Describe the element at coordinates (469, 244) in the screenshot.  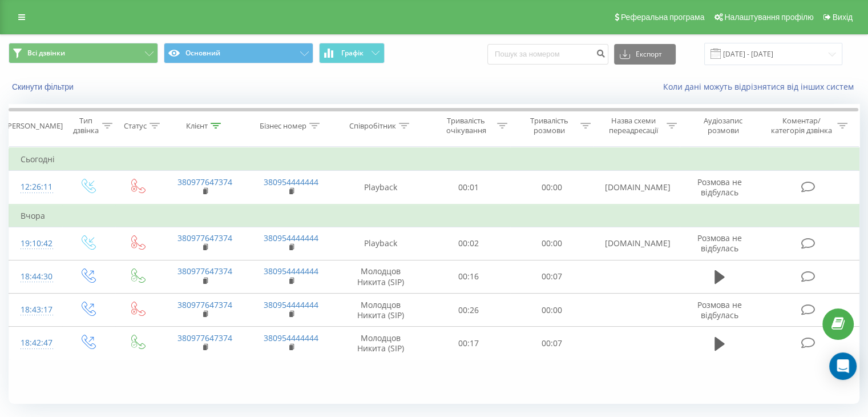
I see `td: 00:02` at that location.